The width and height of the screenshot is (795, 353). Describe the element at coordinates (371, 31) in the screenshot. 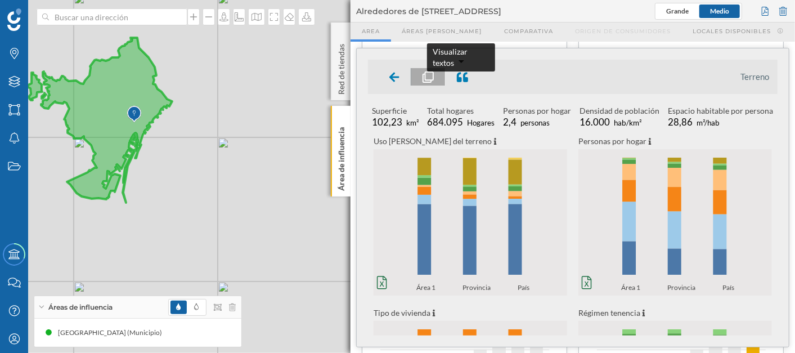

I see `span: Area` at that location.